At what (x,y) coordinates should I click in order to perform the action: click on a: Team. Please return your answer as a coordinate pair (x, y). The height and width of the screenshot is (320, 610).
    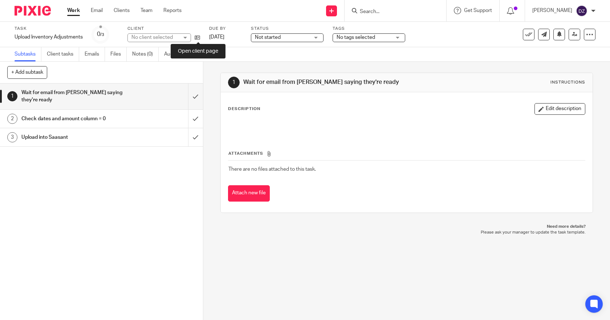
    Looking at the image, I should click on (146, 11).